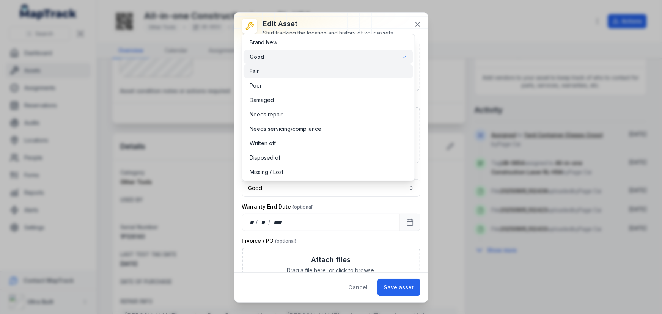 This screenshot has height=314, width=662. Describe the element at coordinates (265, 158) in the screenshot. I see `span: Disposed of` at that location.